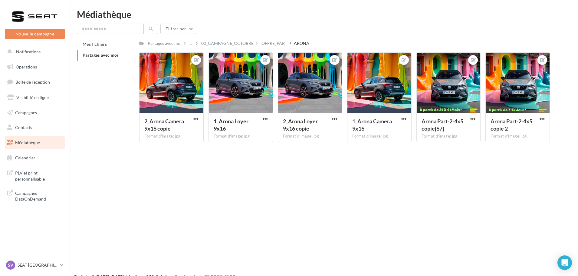 The height and width of the screenshot is (276, 578). I want to click on a: Visibilité en ligne, so click(35, 97).